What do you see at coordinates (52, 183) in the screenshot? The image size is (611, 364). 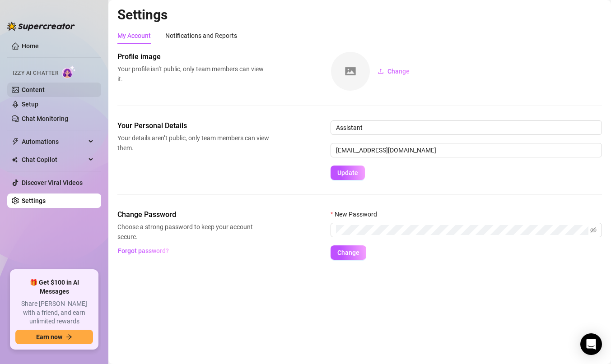 I see `a: Discover Viral Videos` at bounding box center [52, 183].